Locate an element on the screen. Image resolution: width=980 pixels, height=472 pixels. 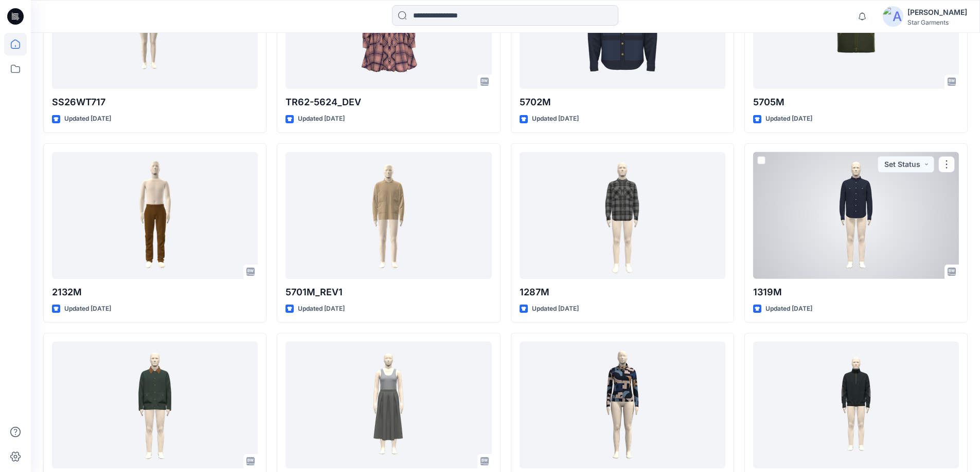
a: 6805J is located at coordinates (622, 405).